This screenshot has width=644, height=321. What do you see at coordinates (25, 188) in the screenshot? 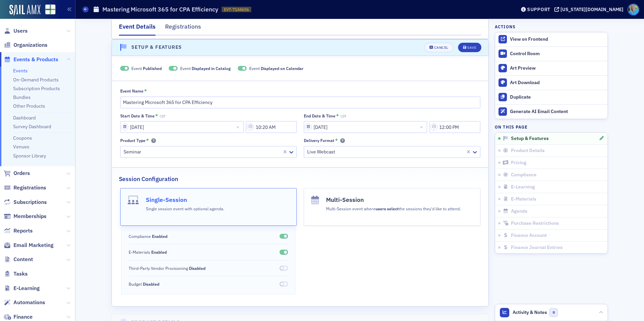
I see `a: Registrations` at bounding box center [25, 188].